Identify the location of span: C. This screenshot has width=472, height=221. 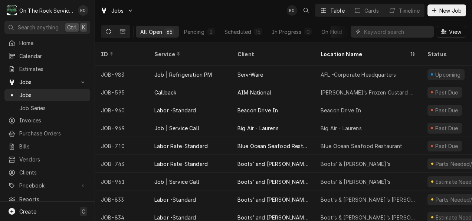
(84, 211).